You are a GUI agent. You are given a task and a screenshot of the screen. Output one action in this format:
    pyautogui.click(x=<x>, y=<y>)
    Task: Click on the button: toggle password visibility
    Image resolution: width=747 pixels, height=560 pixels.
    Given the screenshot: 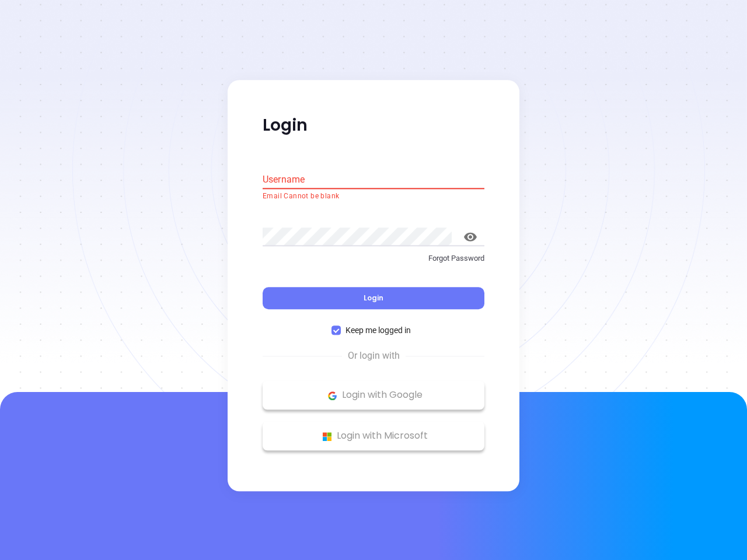 What is the action you would take?
    pyautogui.click(x=471, y=237)
    